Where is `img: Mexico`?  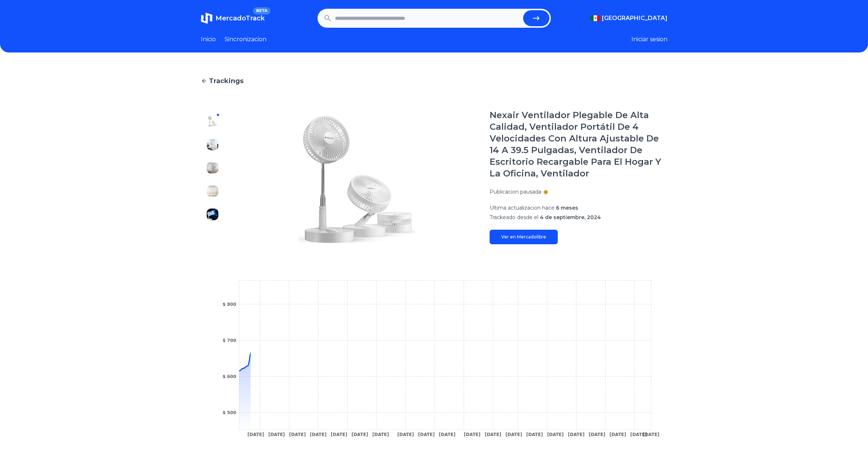 img: Mexico is located at coordinates (596, 18).